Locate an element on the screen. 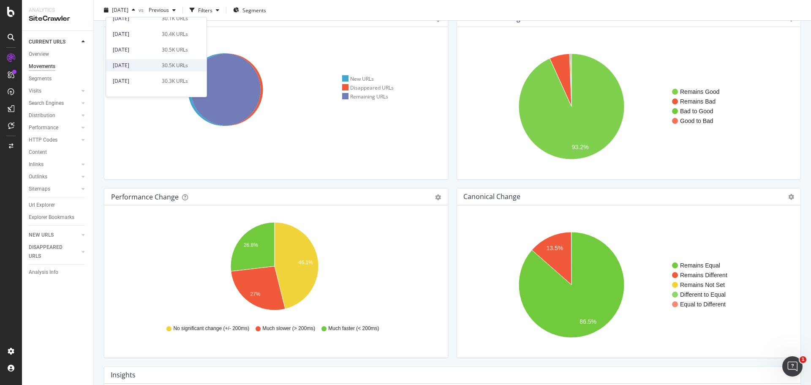 The image size is (811, 385). div: Filters is located at coordinates (205, 10).